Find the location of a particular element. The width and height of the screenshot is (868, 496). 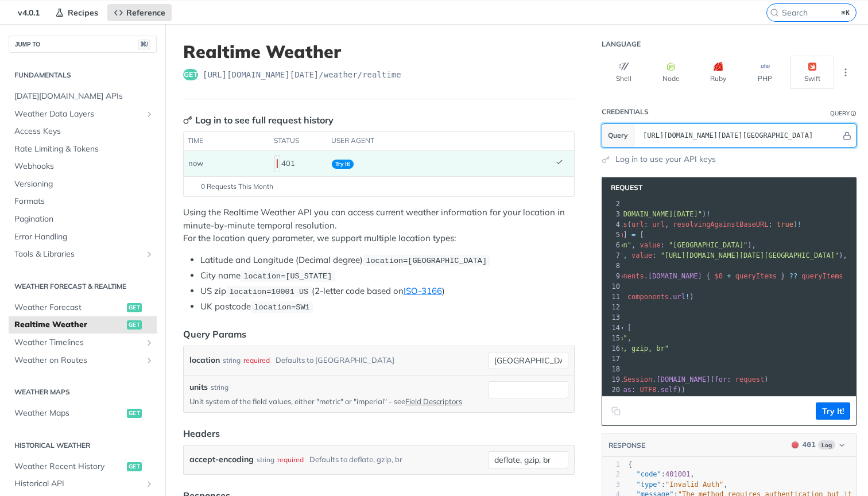

button: Node is located at coordinates (671, 72).